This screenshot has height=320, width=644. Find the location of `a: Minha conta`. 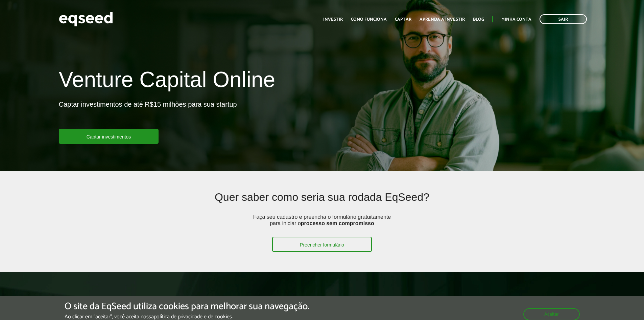

a: Minha conta is located at coordinates (516, 19).